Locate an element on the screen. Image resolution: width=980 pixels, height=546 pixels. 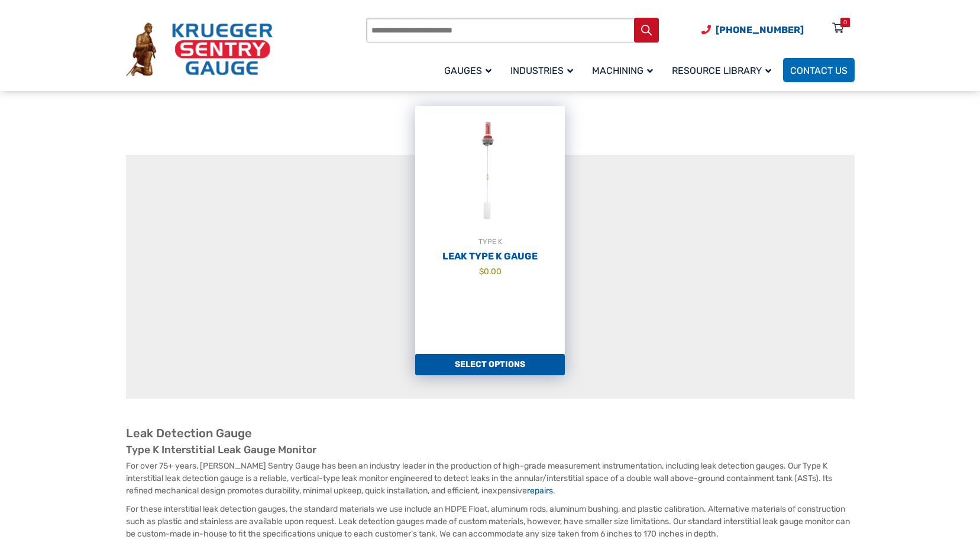
span: Contact Us is located at coordinates (818, 71).